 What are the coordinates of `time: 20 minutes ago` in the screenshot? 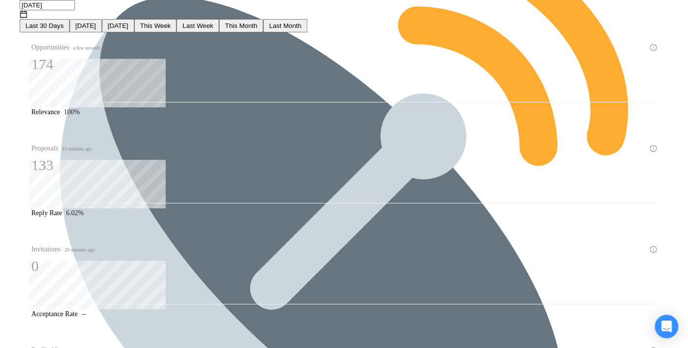 It's located at (79, 250).